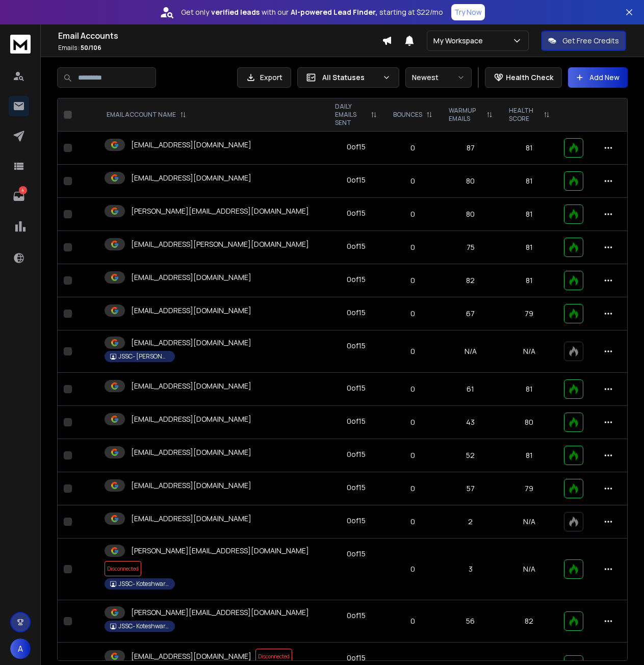 The image size is (644, 665). What do you see at coordinates (471, 422) in the screenshot?
I see `td: 43` at bounding box center [471, 422].